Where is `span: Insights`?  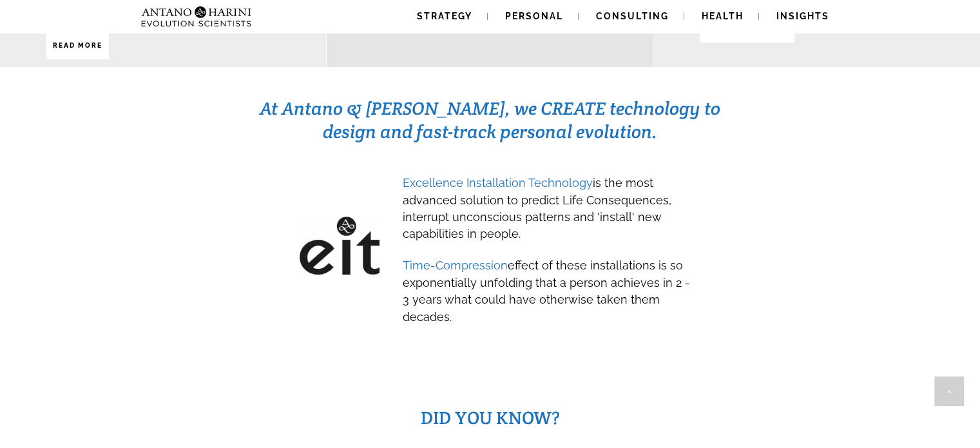 span: Insights is located at coordinates (803, 16).